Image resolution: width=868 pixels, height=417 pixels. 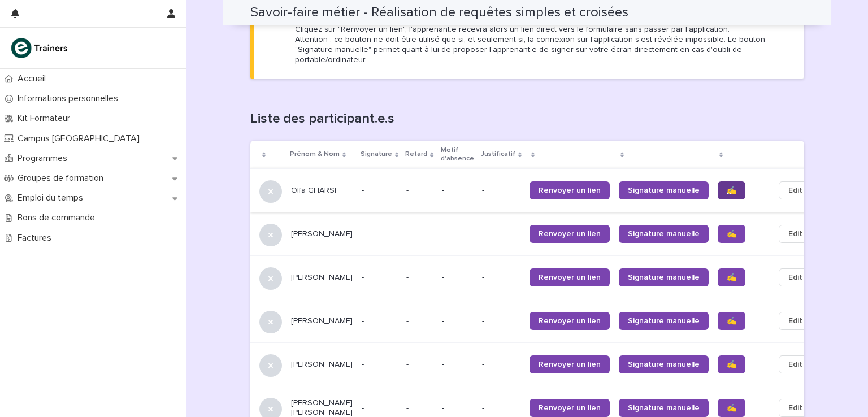 I want to click on p: Cliquez sur "Renvoyer un lien", l'apprenant.e recevra alors un lien direct vers le formulaire san..., so click(x=543, y=44).